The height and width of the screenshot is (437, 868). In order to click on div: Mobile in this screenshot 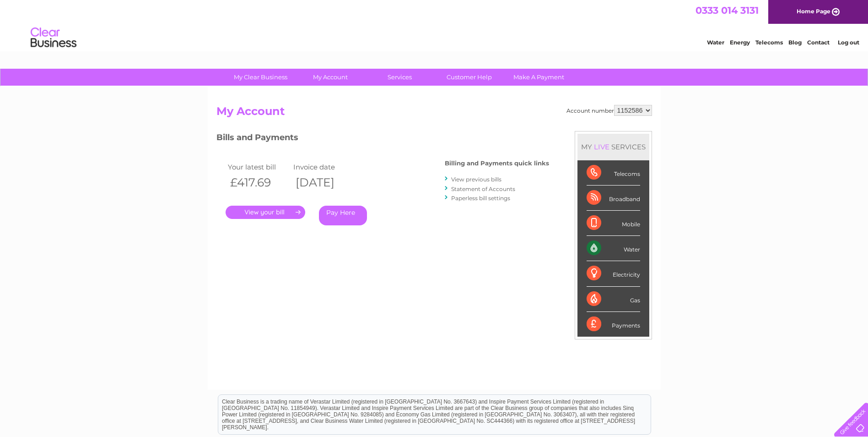, I will do `click(613, 223)`.